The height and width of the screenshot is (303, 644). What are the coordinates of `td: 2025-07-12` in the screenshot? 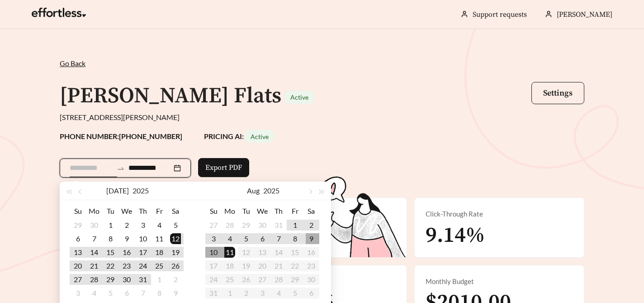 It's located at (175, 239).